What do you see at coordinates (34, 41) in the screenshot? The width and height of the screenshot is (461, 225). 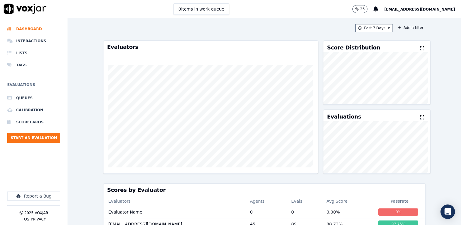 I see `li: Interactions` at bounding box center [34, 41].